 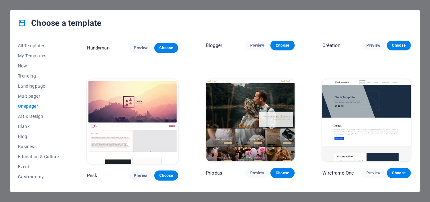 What do you see at coordinates (214, 45) in the screenshot?
I see `p: Blogger` at bounding box center [214, 45].